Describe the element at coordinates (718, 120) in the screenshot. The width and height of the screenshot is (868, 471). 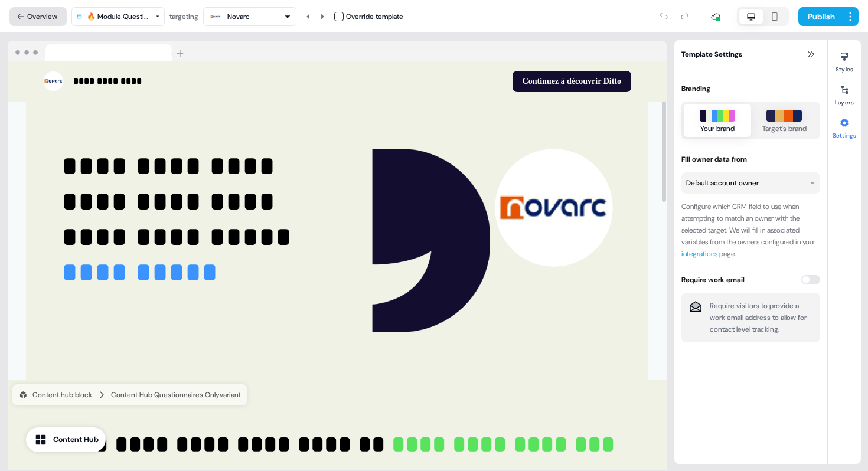
I see `button: Your brand` at that location.